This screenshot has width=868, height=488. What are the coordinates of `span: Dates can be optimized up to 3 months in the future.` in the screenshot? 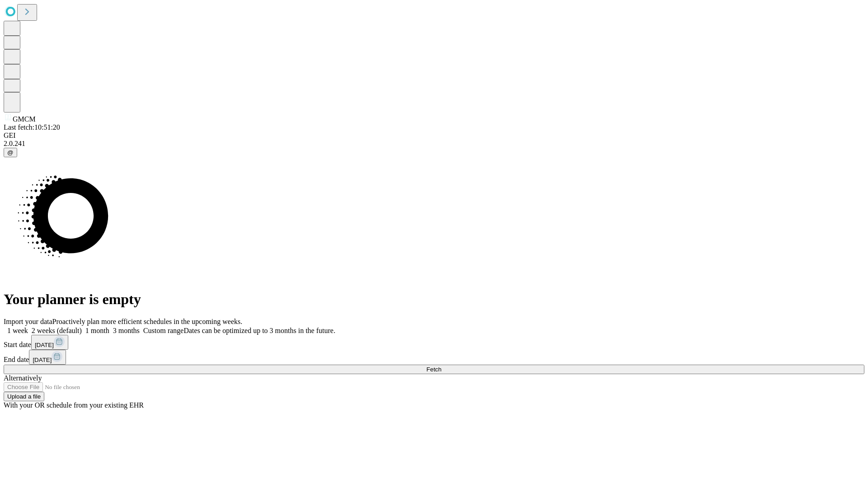 It's located at (259, 331).